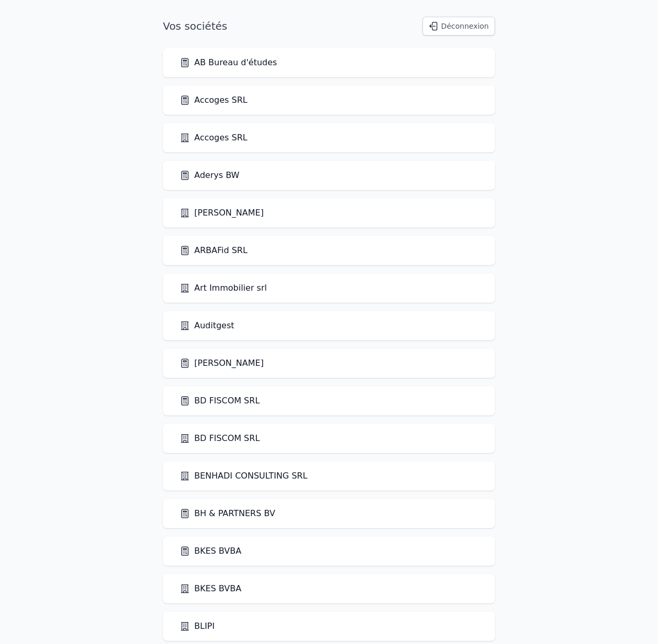 The width and height of the screenshot is (658, 644). I want to click on a: ARBAFid SRL, so click(214, 250).